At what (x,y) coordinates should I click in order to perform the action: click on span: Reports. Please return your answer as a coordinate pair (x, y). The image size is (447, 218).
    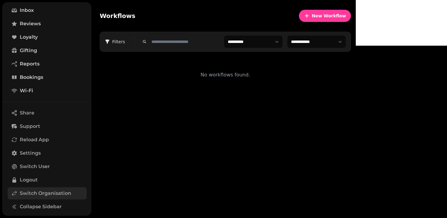
    Looking at the image, I should click on (30, 64).